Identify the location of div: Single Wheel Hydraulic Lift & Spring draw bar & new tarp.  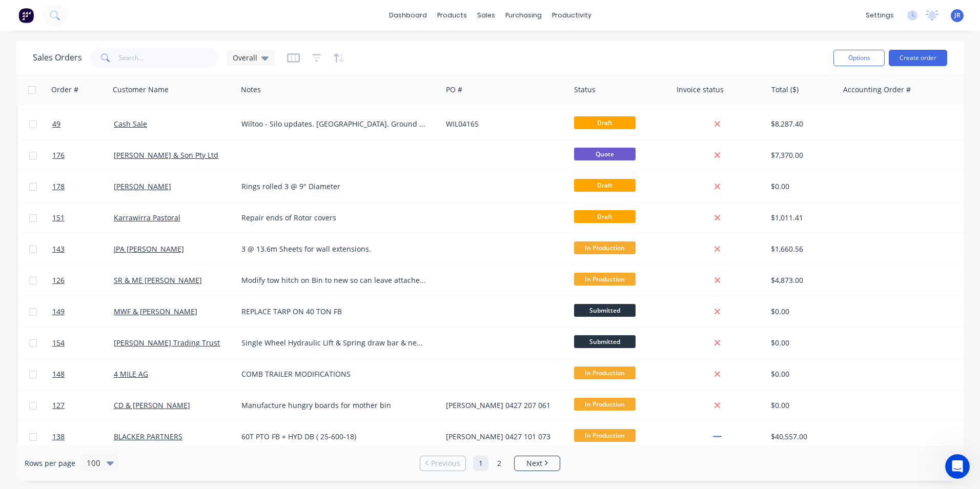
(334, 343).